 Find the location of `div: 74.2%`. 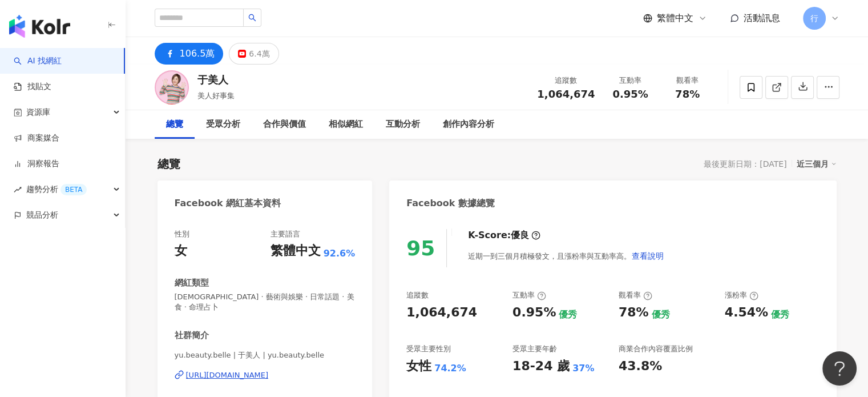

div: 74.2% is located at coordinates (450, 368).